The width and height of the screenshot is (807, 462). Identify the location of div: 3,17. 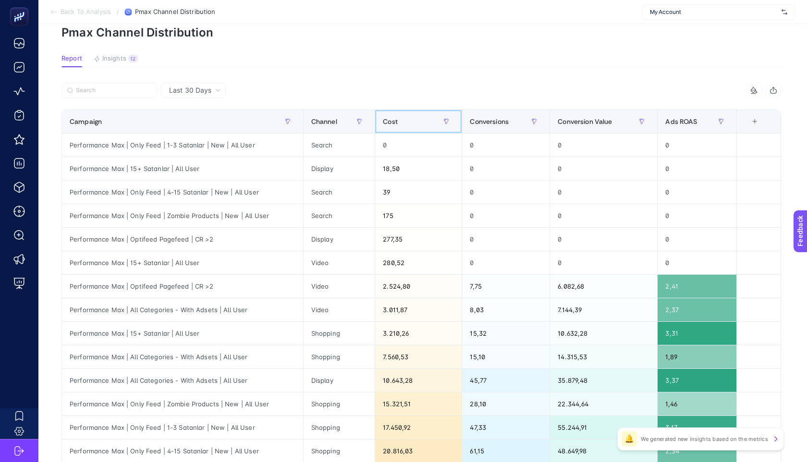
(697, 428).